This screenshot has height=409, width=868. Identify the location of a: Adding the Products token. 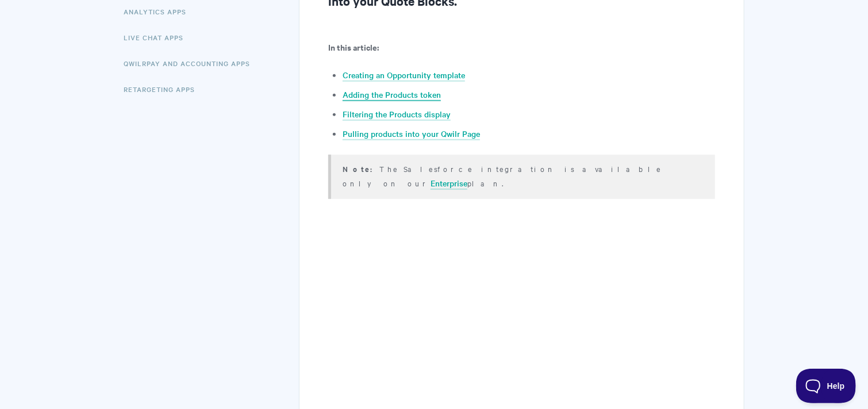
(391, 95).